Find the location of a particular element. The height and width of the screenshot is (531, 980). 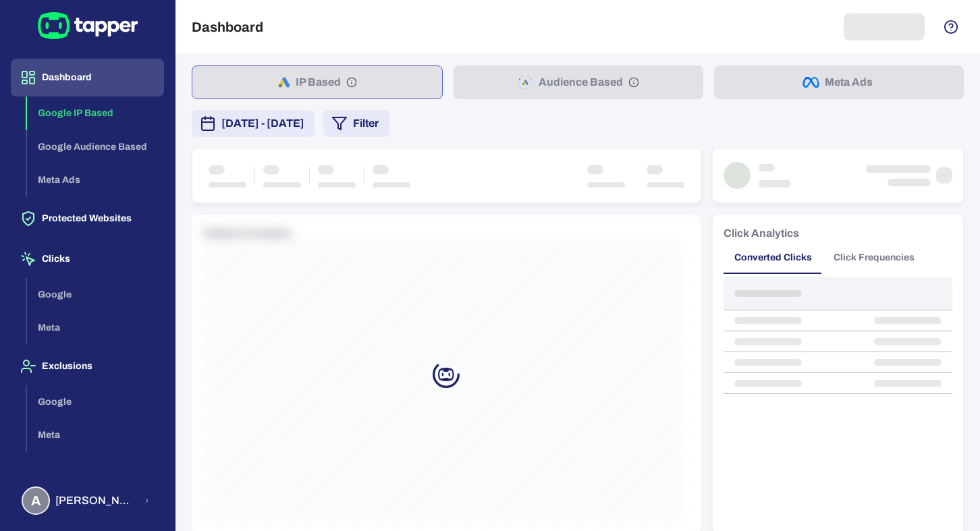

div: A is located at coordinates (36, 501).